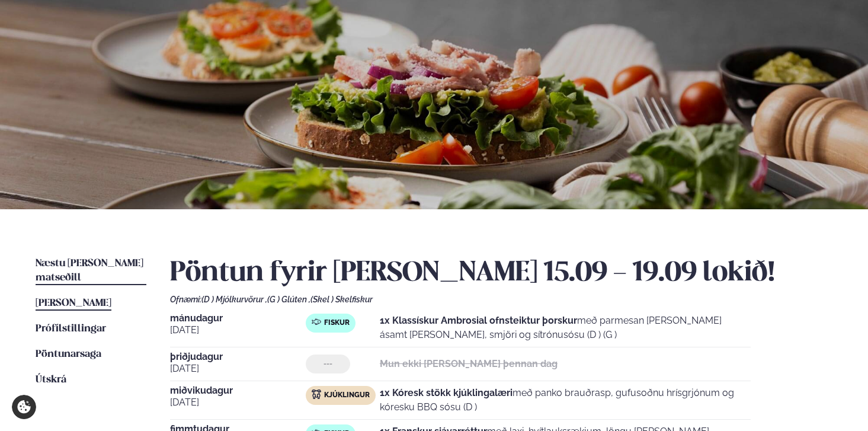 This screenshot has width=868, height=431. I want to click on span: þriðjudagur, so click(237, 357).